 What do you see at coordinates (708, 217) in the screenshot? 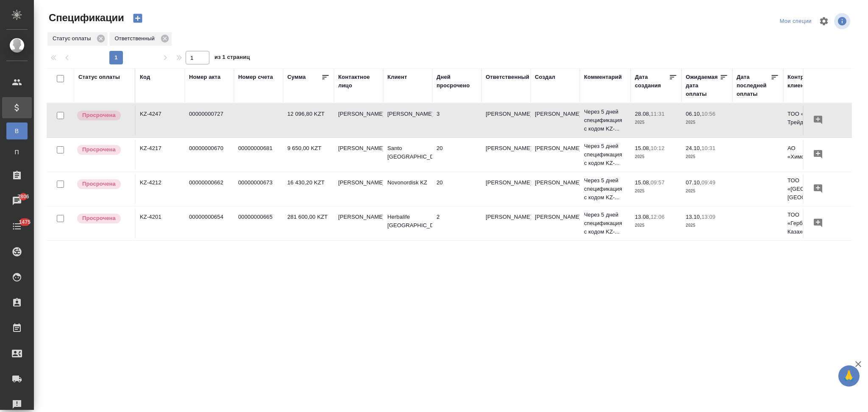
I see `p: 13:09` at bounding box center [708, 217].